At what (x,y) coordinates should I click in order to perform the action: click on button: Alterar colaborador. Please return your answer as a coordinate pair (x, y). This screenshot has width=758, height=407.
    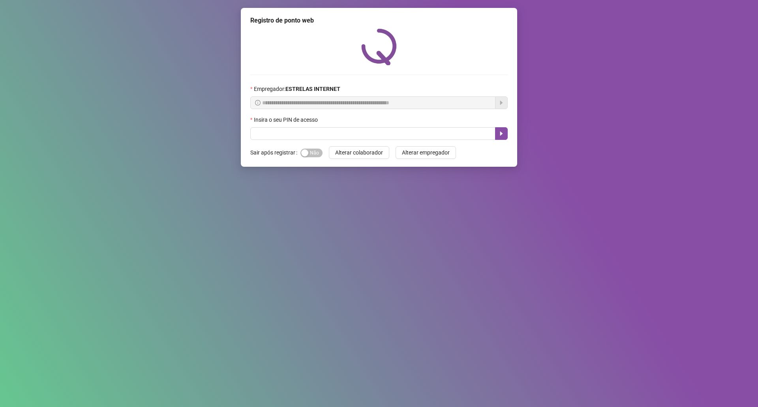
    Looking at the image, I should click on (359, 152).